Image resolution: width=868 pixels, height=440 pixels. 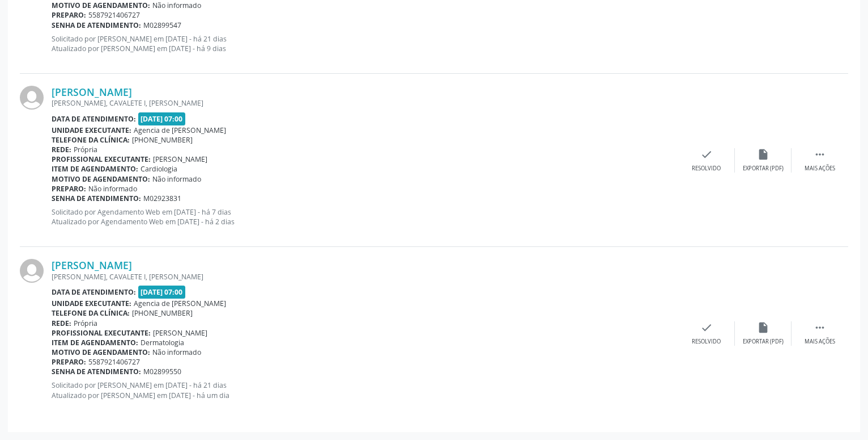 What do you see at coordinates (162, 25) in the screenshot?
I see `span: M02899547` at bounding box center [162, 25].